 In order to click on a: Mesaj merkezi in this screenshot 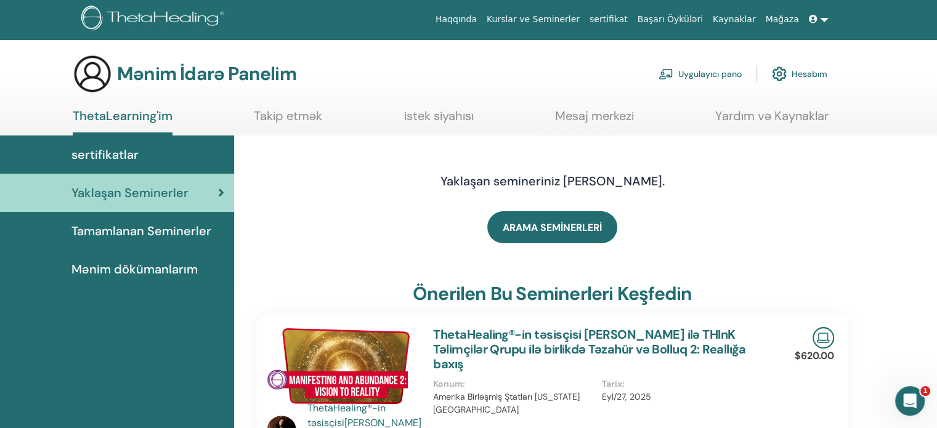, I will do `click(595, 120)`.